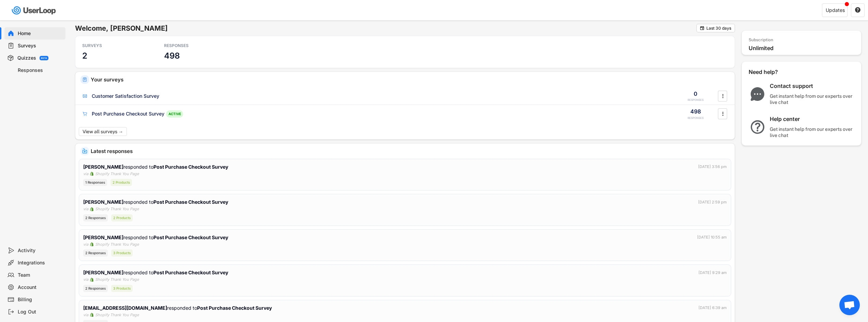 Image resolution: width=868 pixels, height=322 pixels. What do you see at coordinates (125, 96) in the screenshot?
I see `div: Customer Satisfaction Survey` at bounding box center [125, 96].